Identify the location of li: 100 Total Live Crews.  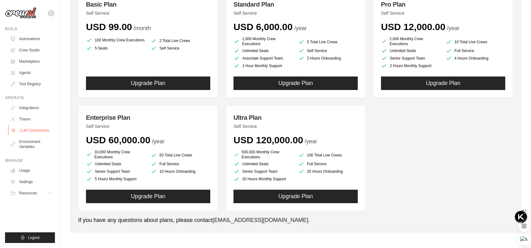
(328, 155).